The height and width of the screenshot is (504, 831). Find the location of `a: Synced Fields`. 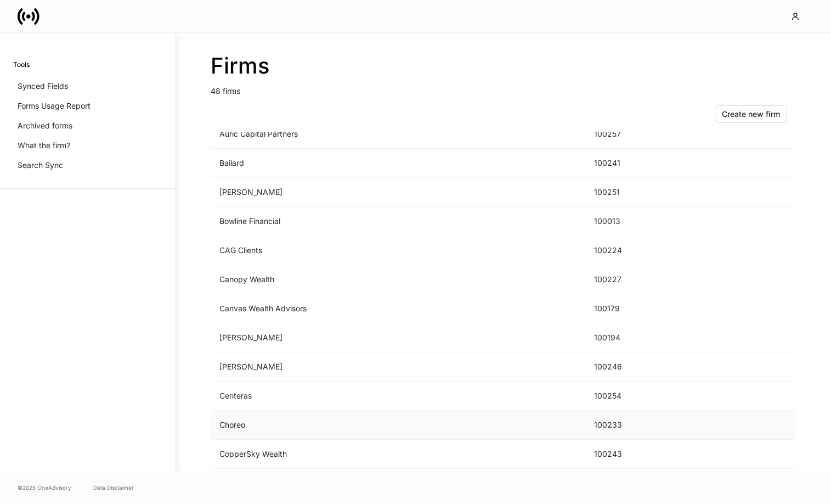

a: Synced Fields is located at coordinates (87, 86).